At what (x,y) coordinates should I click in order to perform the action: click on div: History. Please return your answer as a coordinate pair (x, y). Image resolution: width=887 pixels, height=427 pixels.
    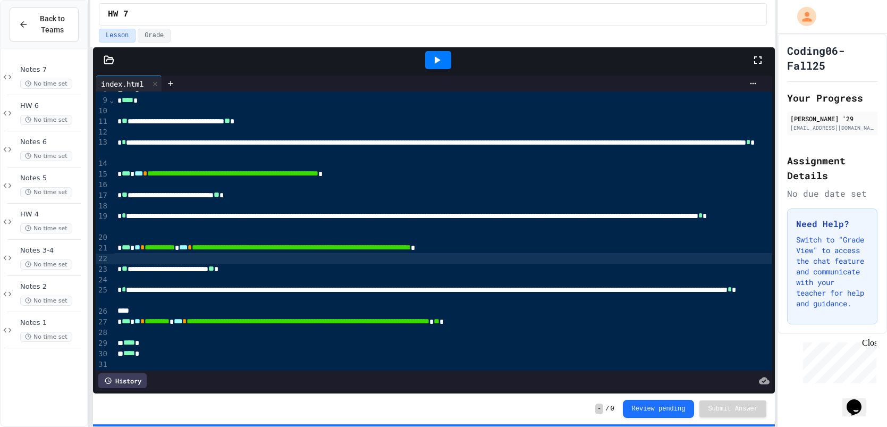
    Looking at the image, I should click on (122, 381).